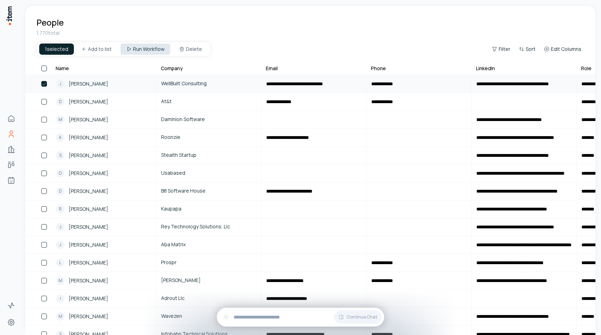  I want to click on span: Daminion Software, so click(209, 119).